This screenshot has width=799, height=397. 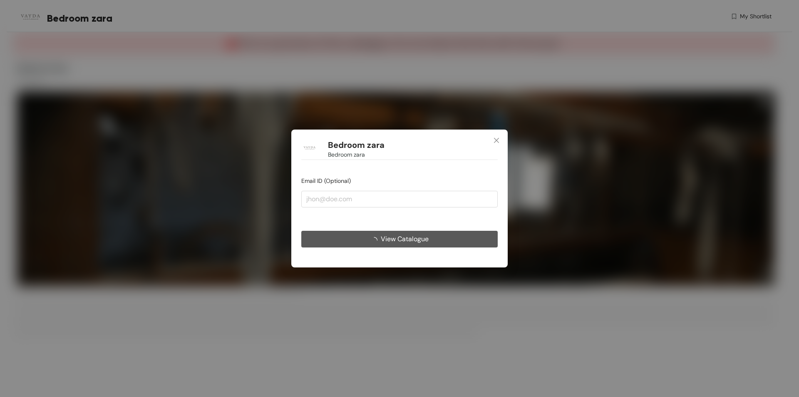 What do you see at coordinates (346, 154) in the screenshot?
I see `span: Bedroom zara` at bounding box center [346, 154].